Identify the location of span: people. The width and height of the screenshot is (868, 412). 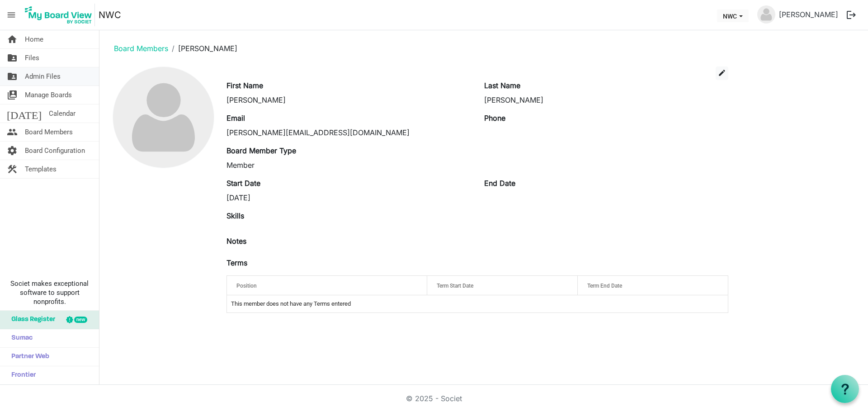
(12, 132).